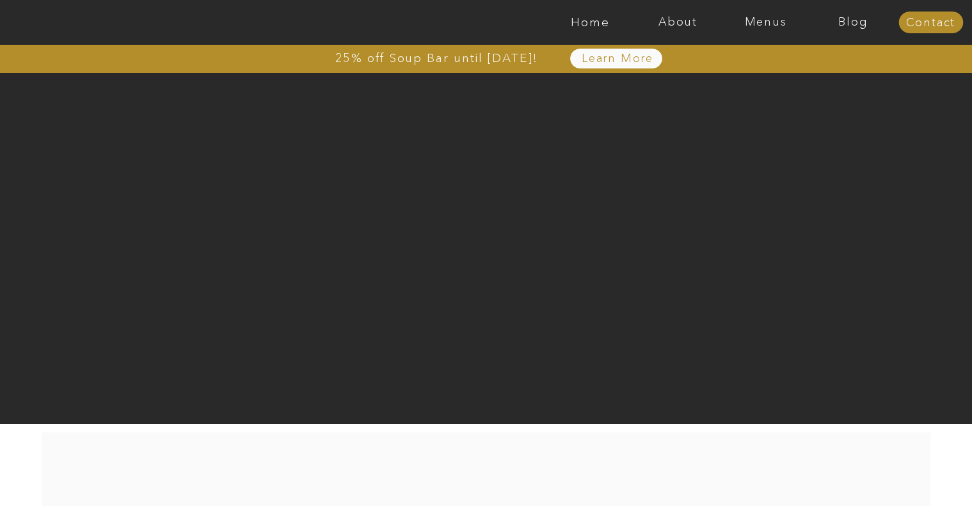 The height and width of the screenshot is (506, 972). Describe the element at coordinates (617, 59) in the screenshot. I see `nav: Learn More` at that location.